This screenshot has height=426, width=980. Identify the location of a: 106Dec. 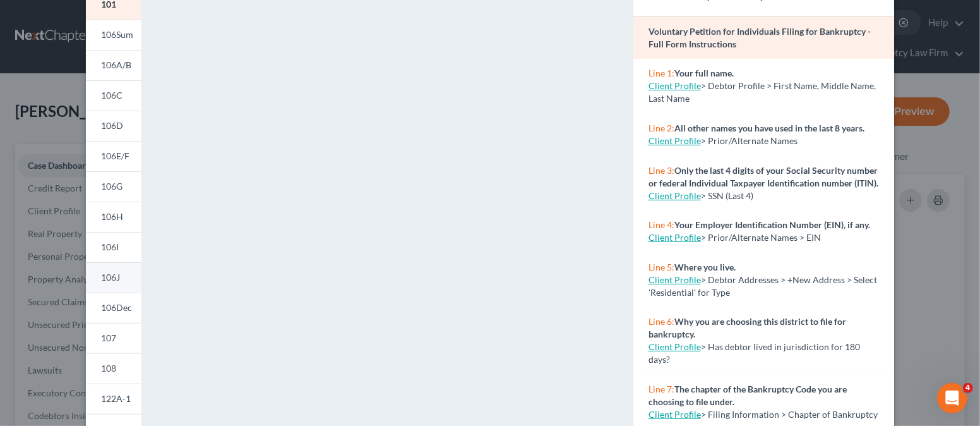
(114, 308).